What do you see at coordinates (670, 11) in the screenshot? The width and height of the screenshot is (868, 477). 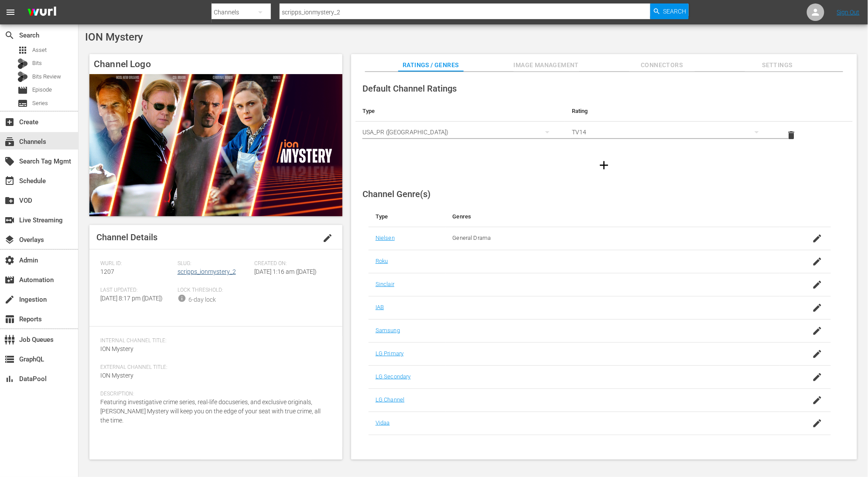 I see `button: Search` at bounding box center [670, 11].